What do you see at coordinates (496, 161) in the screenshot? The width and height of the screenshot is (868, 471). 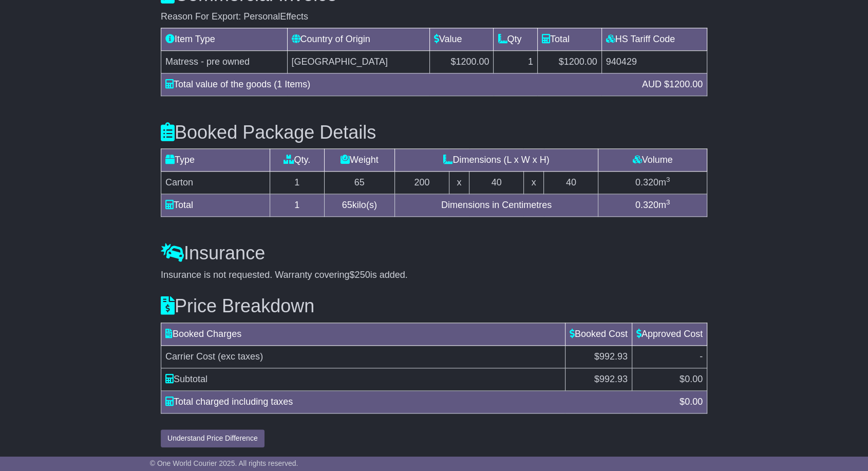 I see `td: Dimensions (L x W x H)` at bounding box center [496, 161].